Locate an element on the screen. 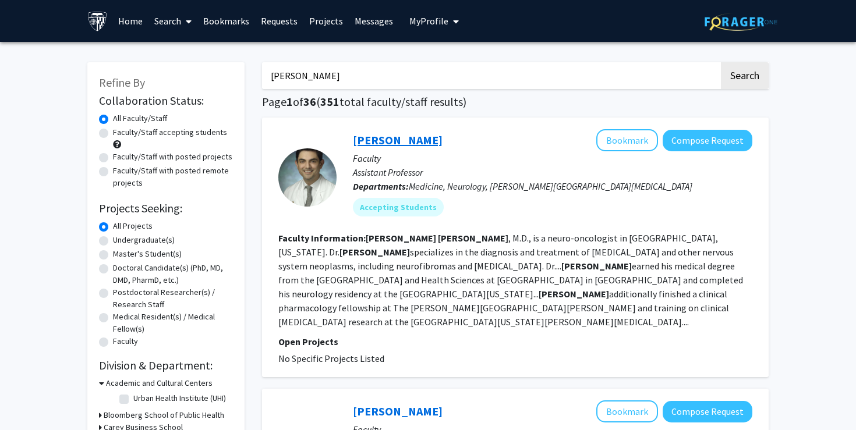 The height and width of the screenshot is (430, 856). a: Search is located at coordinates (173, 21).